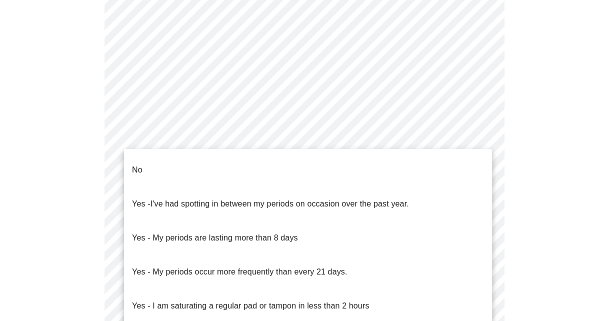  I want to click on p: Yes -, so click(270, 204).